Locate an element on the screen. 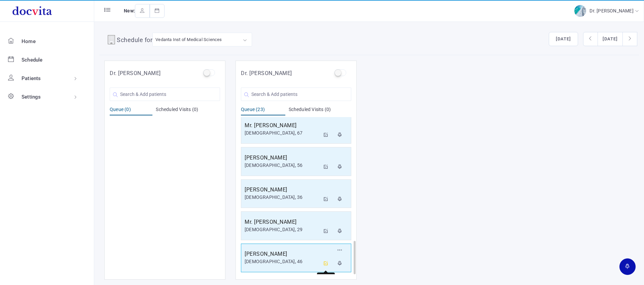 Image resolution: width=644 pixels, height=285 pixels. div: Queue (0) is located at coordinates (131, 111).